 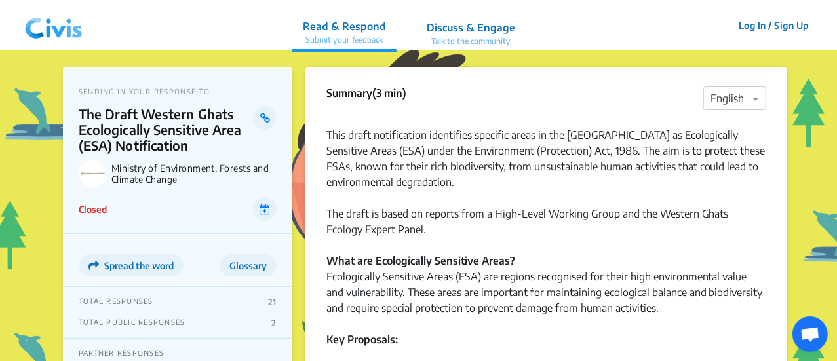 What do you see at coordinates (421, 261) in the screenshot?
I see `strong: What are Ecologically Sensitive Areas?` at bounding box center [421, 261].